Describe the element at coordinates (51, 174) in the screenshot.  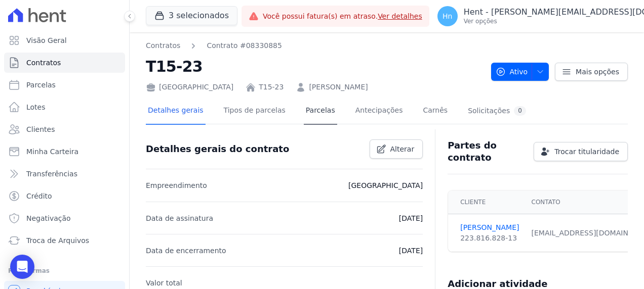
I see `span: Transferências` at that location.